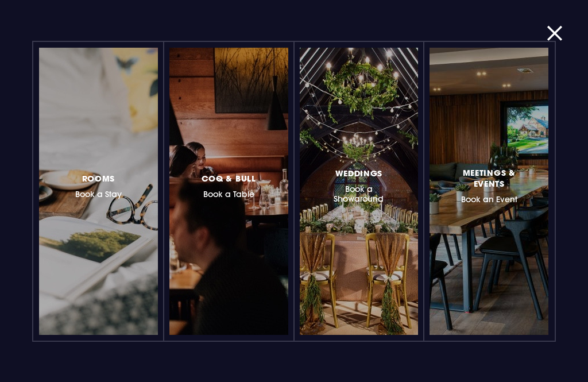 The image size is (588, 382). Describe the element at coordinates (489, 185) in the screenshot. I see `h3: Book an Event` at that location.